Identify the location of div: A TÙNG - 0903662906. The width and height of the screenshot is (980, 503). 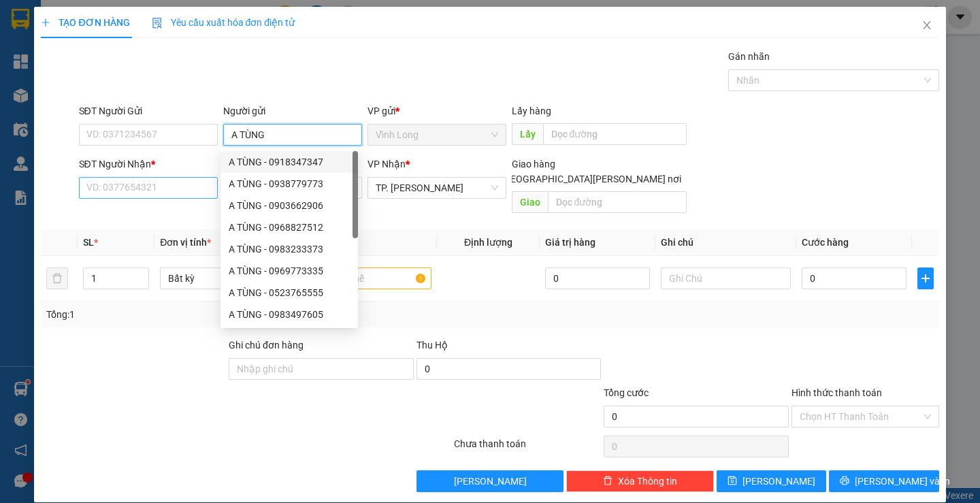
(289, 206).